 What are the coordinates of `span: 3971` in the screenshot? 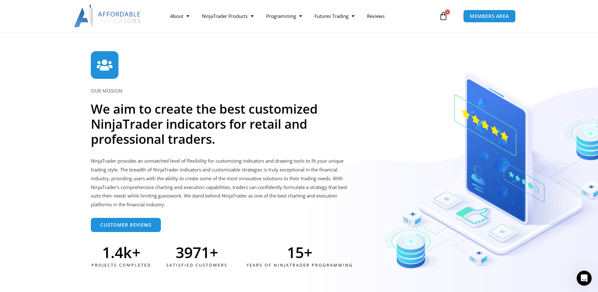 It's located at (193, 253).